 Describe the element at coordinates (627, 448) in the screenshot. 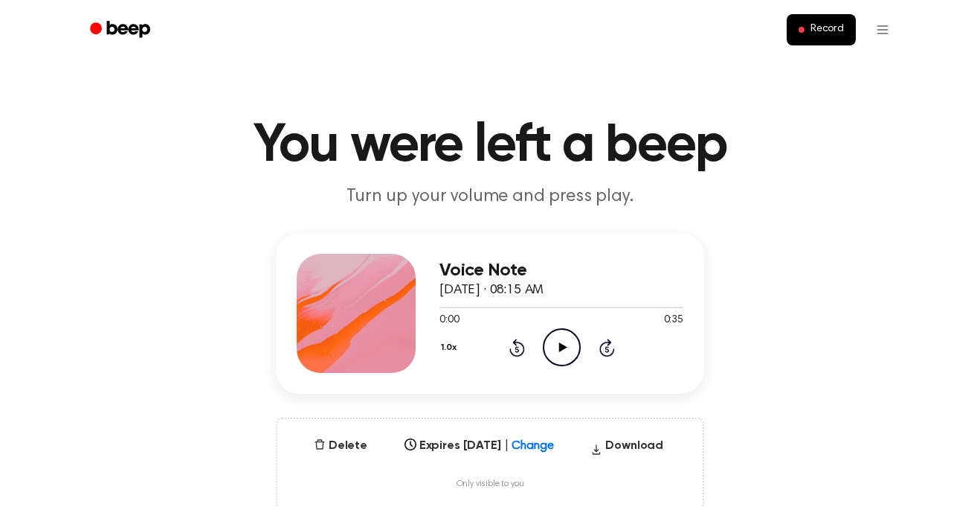

I see `button: Download` at that location.